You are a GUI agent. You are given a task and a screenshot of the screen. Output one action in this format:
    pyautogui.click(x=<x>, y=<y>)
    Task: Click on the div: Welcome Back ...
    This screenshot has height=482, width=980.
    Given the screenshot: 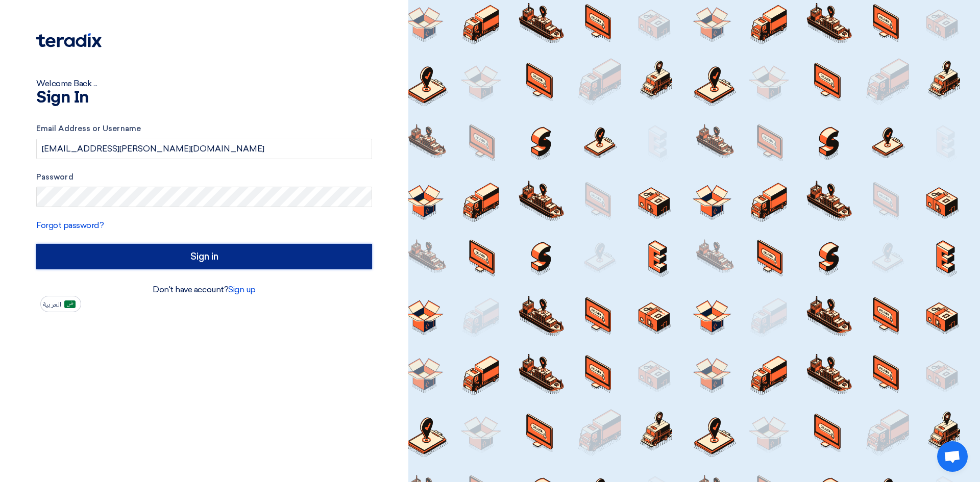 What is the action you would take?
    pyautogui.click(x=205, y=84)
    